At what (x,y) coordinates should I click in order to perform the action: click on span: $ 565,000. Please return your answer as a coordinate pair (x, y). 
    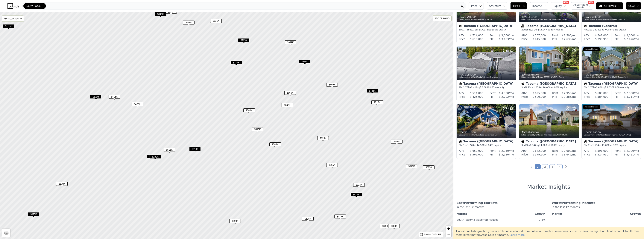
    Looking at the image, I should click on (477, 155).